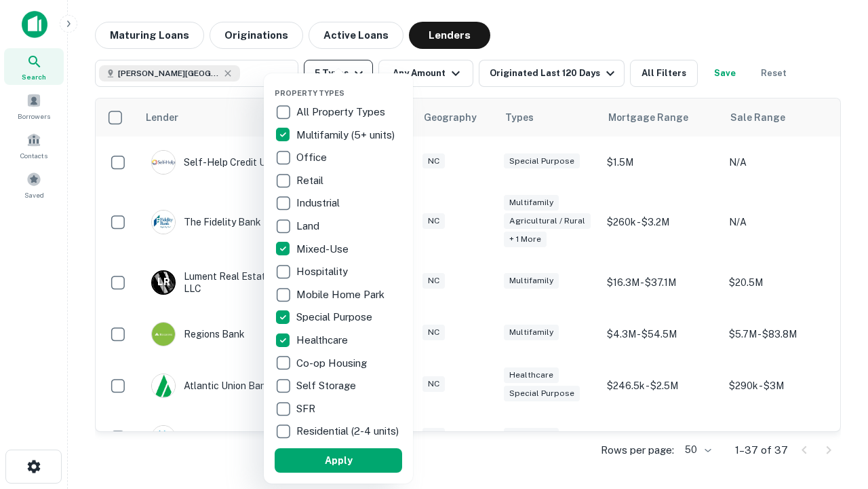  Describe the element at coordinates (319, 203) in the screenshot. I see `p: Industrial` at that location.